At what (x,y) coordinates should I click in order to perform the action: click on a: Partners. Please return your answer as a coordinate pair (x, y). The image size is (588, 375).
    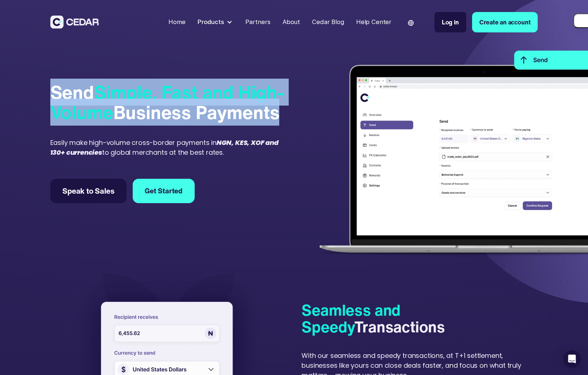
    Looking at the image, I should click on (258, 22).